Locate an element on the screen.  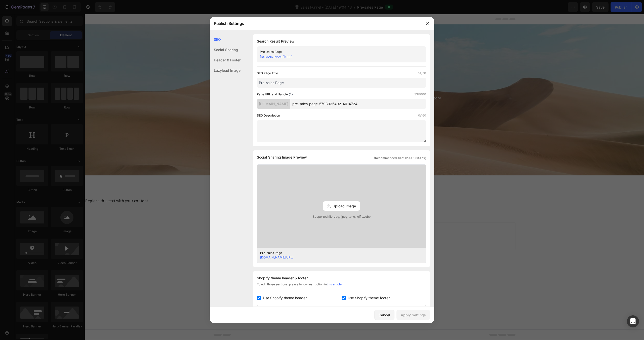
span: Upload Image is located at coordinates (344, 206).